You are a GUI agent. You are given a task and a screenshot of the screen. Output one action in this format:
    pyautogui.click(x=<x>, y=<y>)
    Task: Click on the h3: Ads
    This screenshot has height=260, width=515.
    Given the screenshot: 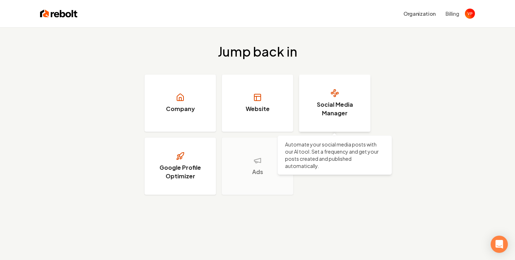 What is the action you would take?
    pyautogui.click(x=258, y=172)
    